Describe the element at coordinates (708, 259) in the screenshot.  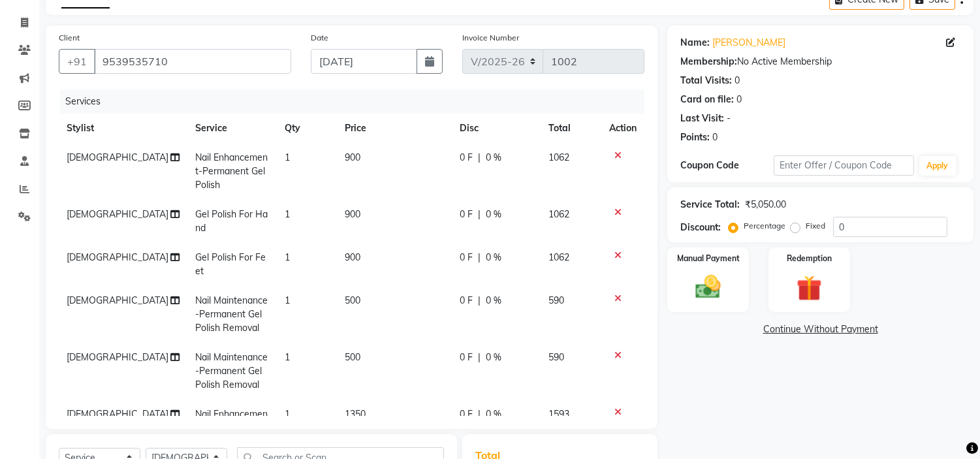
I see `label: Manual Payment` at that location.